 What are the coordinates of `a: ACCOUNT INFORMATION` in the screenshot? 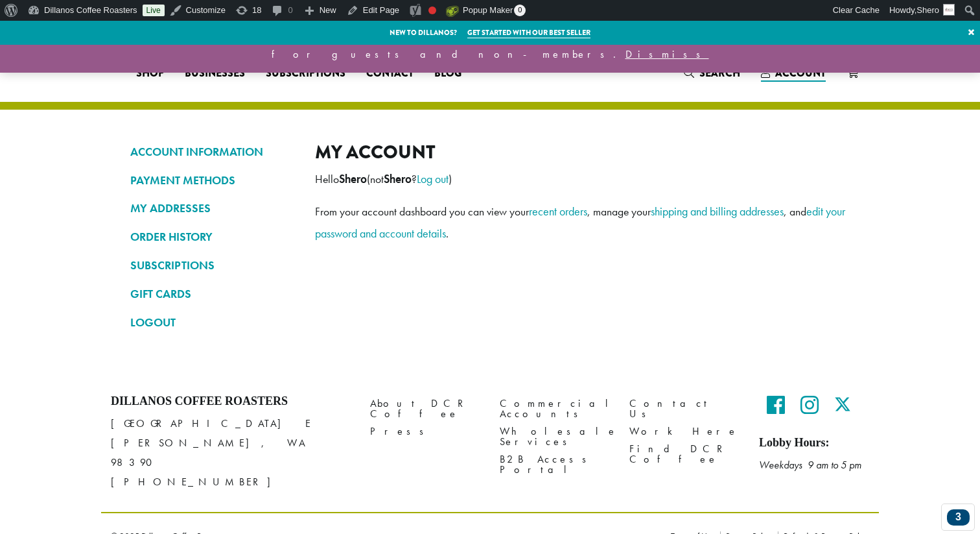 It's located at (212, 151).